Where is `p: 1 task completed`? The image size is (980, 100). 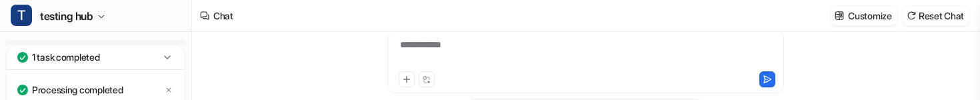 p: 1 task completed is located at coordinates (66, 58).